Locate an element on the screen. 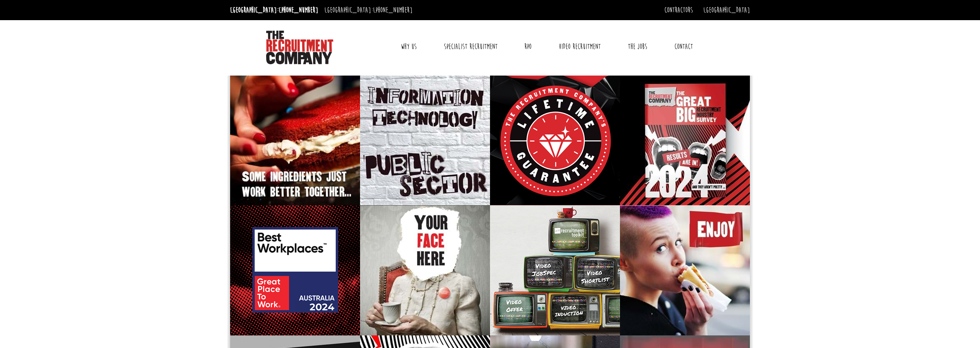  a: The Jobs is located at coordinates (637, 47).